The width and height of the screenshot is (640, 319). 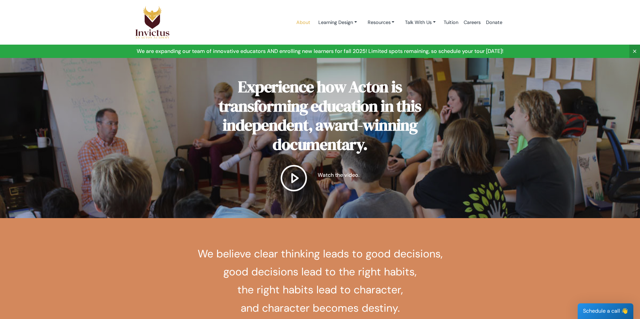 I want to click on a: Donate, so click(x=494, y=22).